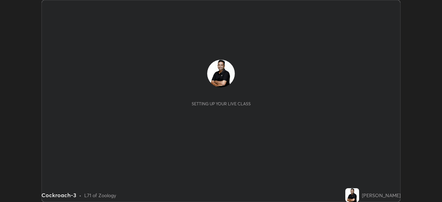 The height and width of the screenshot is (202, 442). I want to click on div: L71 of Zoology, so click(100, 195).